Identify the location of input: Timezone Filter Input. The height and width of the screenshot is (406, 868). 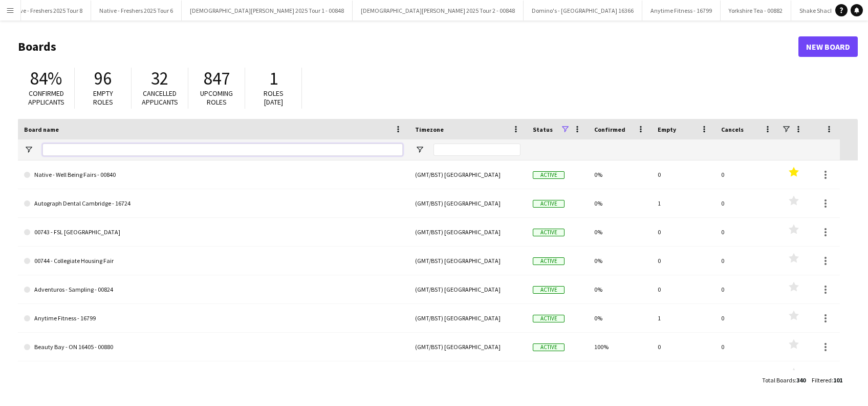
(477, 150).